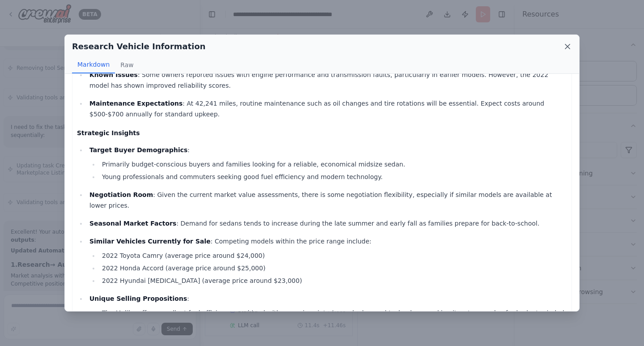 The image size is (644, 346). Describe the element at coordinates (122, 195) in the screenshot. I see `strong: Negotiation Room` at that location.